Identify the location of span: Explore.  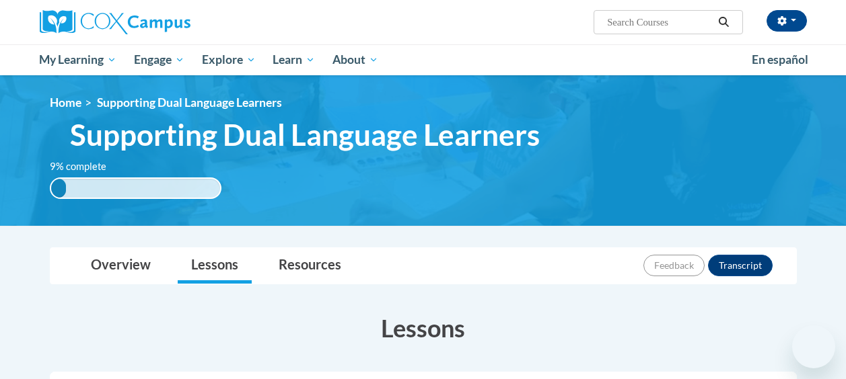
(229, 60).